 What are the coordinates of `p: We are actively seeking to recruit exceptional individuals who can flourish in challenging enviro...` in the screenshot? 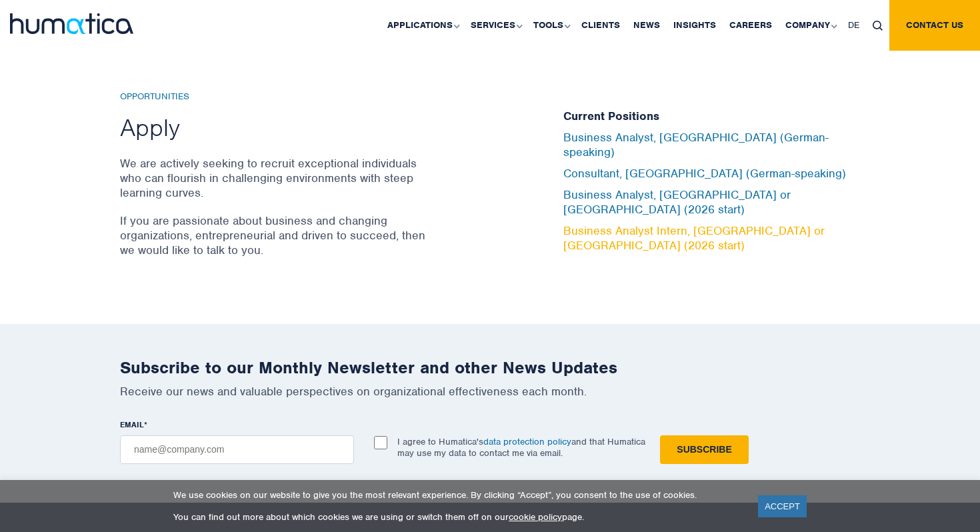 It's located at (275, 178).